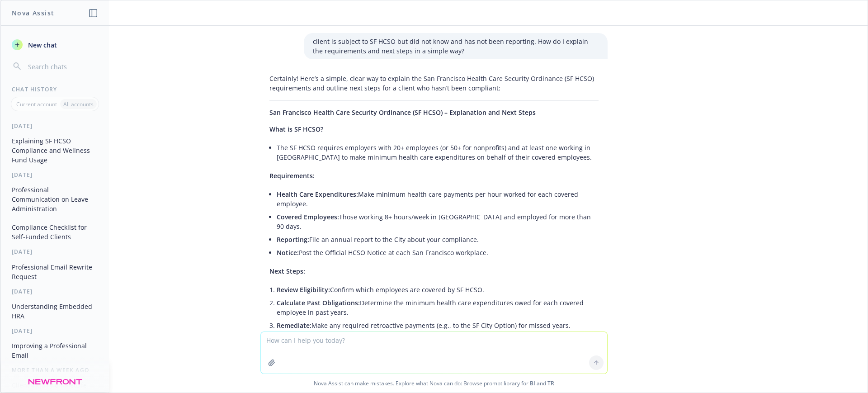 The width and height of the screenshot is (868, 393). What do you see at coordinates (294, 325) in the screenshot?
I see `span: Remediate:` at bounding box center [294, 325].